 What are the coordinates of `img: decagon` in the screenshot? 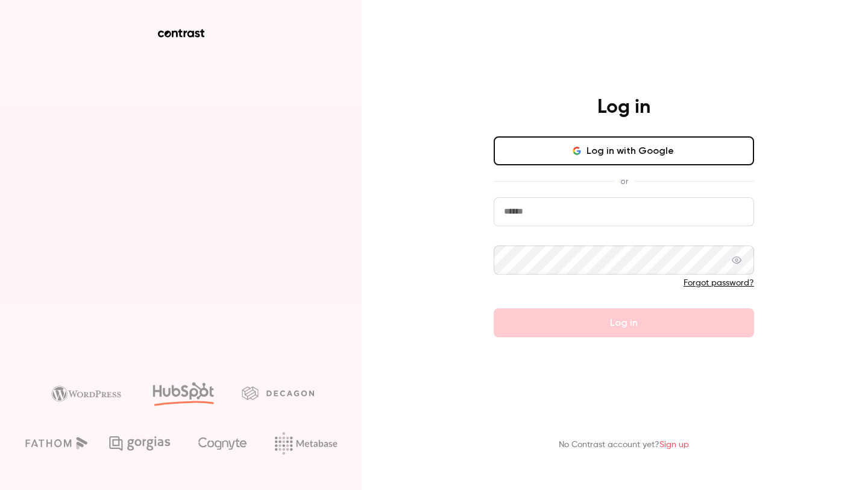 It's located at (278, 393).